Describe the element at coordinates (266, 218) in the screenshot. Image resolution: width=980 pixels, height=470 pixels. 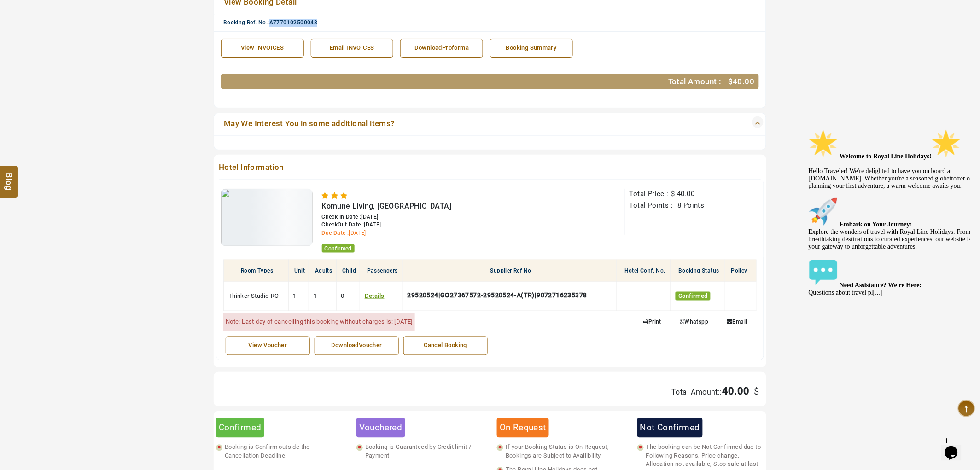
I see `img: hwEpNkDu_07f1fbb64f9772a2379ff1961e307bb4.jpg` at that location.